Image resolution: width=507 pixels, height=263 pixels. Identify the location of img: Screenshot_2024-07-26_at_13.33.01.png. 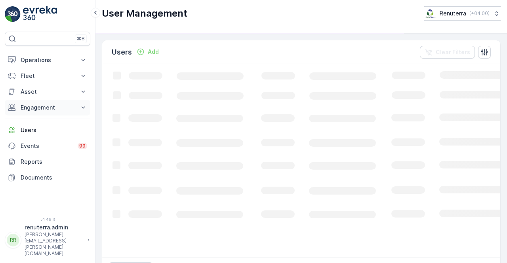
(430, 13).